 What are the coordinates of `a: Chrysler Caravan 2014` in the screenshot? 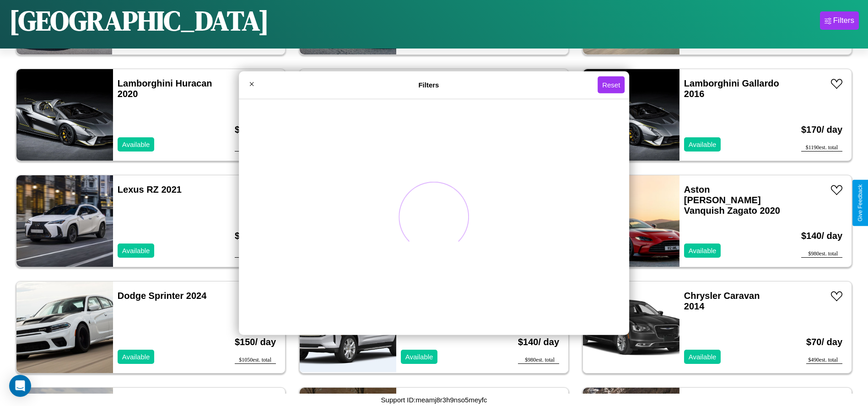 It's located at (722, 301).